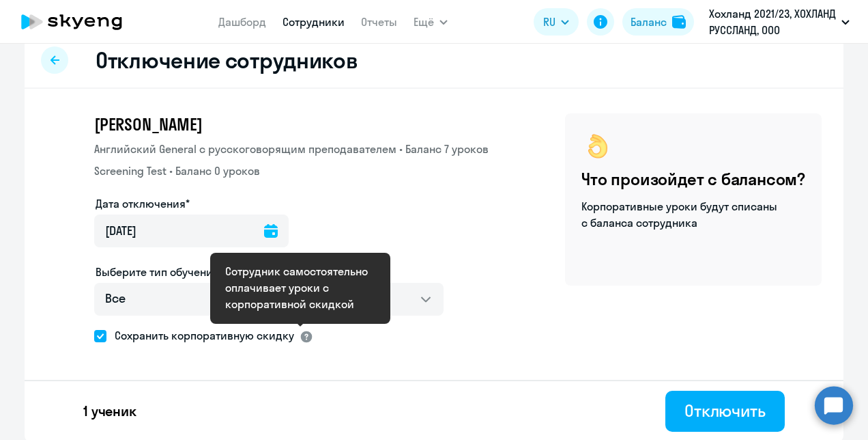 The height and width of the screenshot is (440, 868). Describe the element at coordinates (110, 411) in the screenshot. I see `p: 1 ученик` at that location.